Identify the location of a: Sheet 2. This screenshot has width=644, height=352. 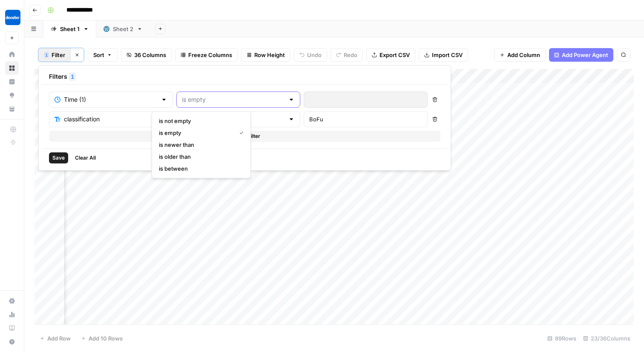
(123, 29).